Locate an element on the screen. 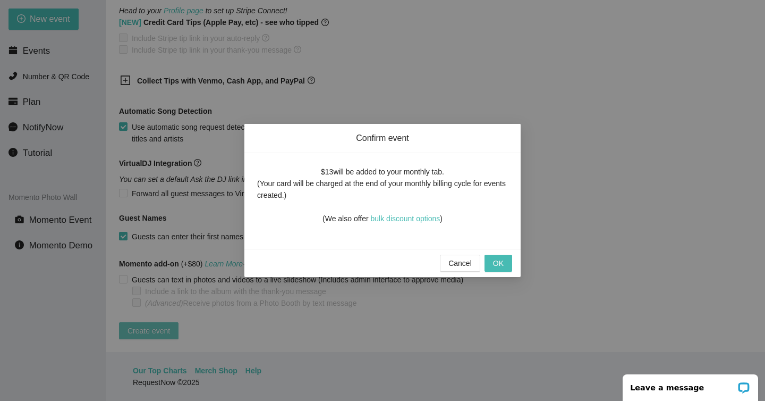  span: OK is located at coordinates (498, 263).